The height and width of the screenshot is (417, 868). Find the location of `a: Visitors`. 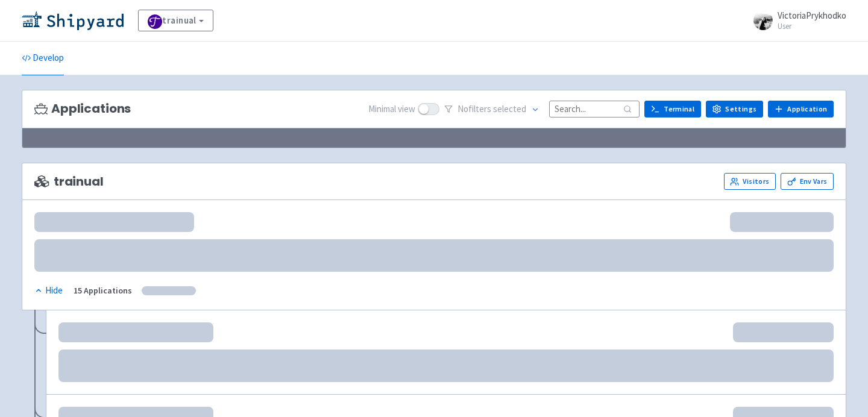

a: Visitors is located at coordinates (750, 181).